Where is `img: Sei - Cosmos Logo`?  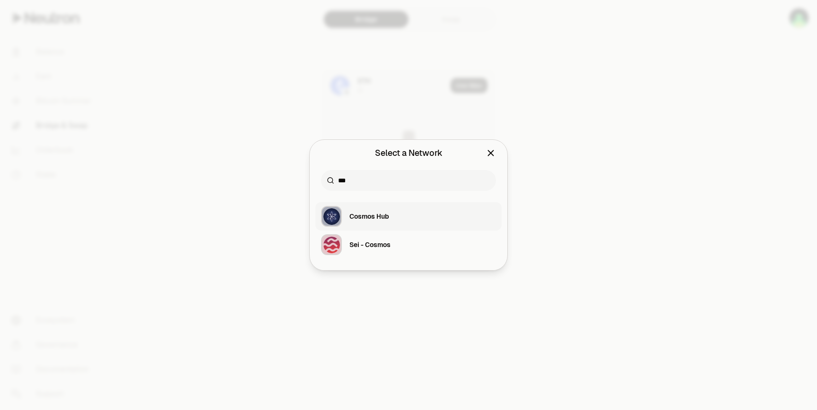 img: Sei - Cosmos Logo is located at coordinates (331, 245).